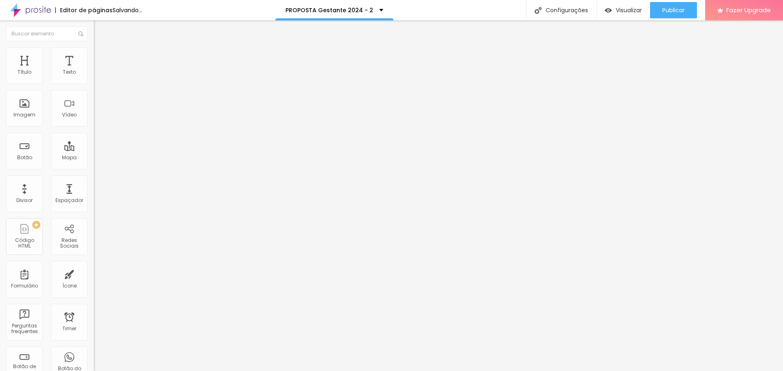 The image size is (783, 371). Describe the element at coordinates (24, 243) in the screenshot. I see `div: Código HTML` at that location.